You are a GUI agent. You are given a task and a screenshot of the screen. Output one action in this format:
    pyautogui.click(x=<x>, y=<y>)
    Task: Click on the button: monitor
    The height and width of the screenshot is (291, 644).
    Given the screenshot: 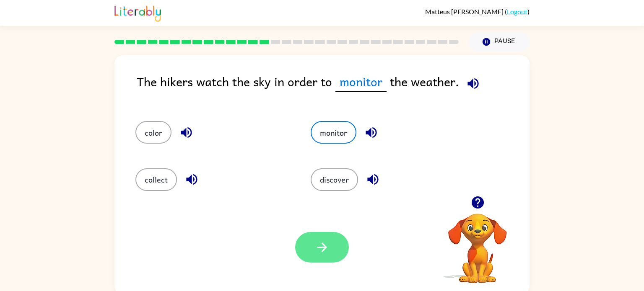 What is the action you would take?
    pyautogui.click(x=333, y=133)
    